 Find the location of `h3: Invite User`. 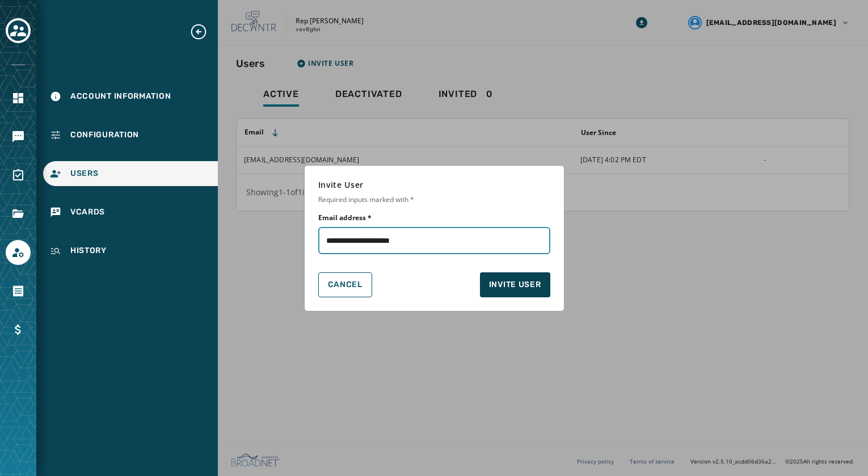

h3: Invite User is located at coordinates (341, 185).